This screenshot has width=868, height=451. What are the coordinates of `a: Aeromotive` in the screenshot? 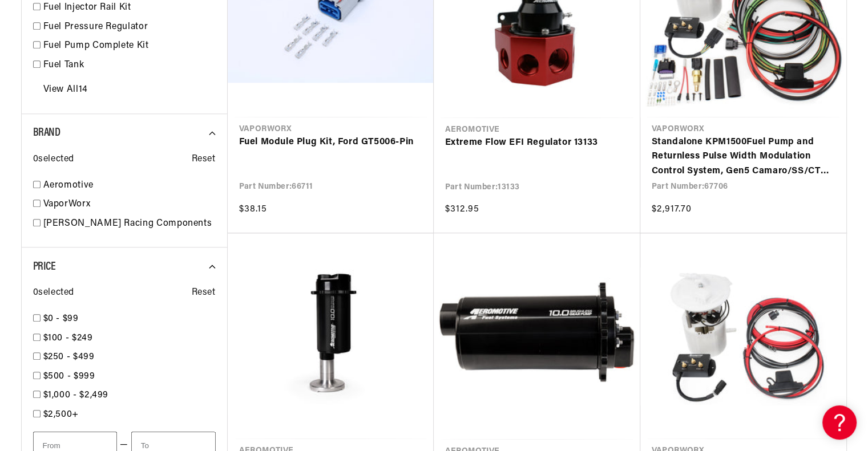 It's located at (130, 186).